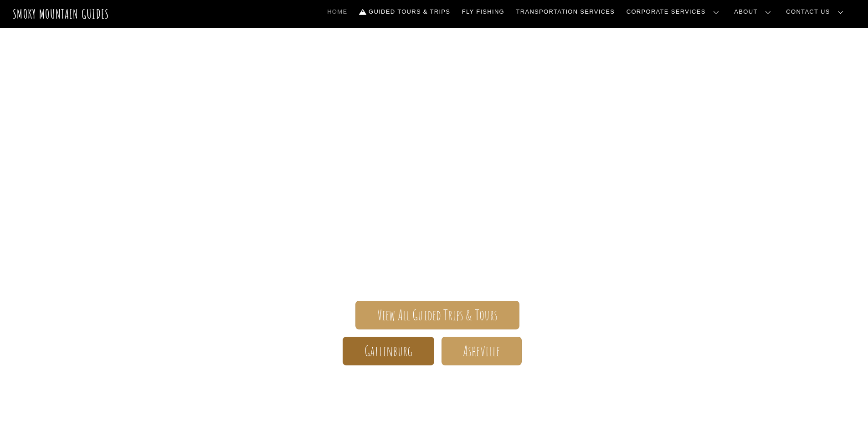 This screenshot has width=868, height=430. What do you see at coordinates (755, 12) in the screenshot?
I see `a: About` at bounding box center [755, 12].